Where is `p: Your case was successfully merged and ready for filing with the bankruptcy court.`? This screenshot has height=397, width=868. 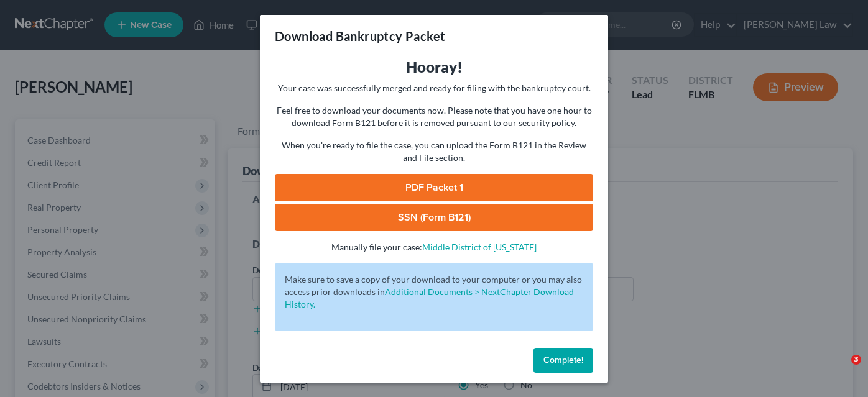
p: Your case was successfully merged and ready for filing with the bankruptcy court. is located at coordinates (434, 88).